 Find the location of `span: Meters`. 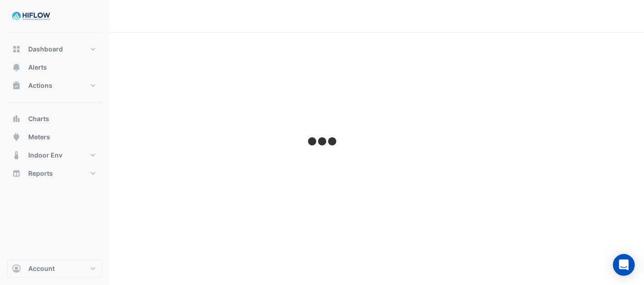

span: Meters is located at coordinates (39, 137).